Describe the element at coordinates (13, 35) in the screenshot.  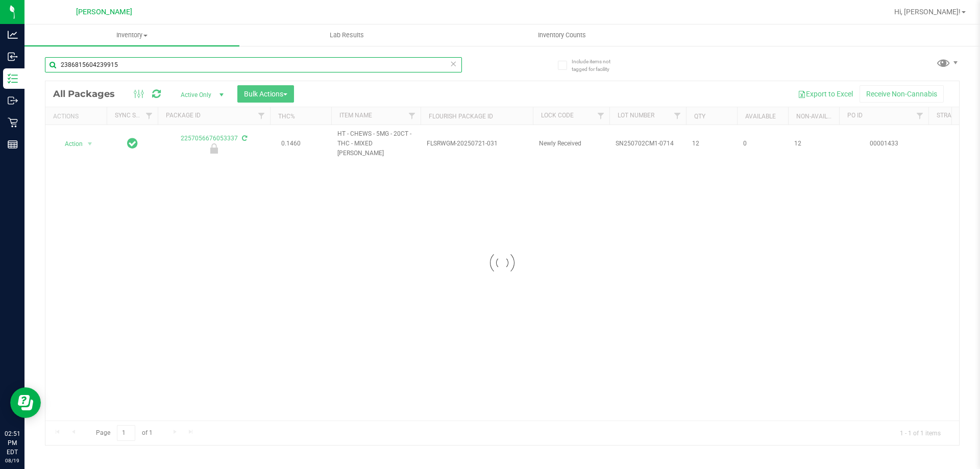
I see `inline-svg: Analytics` at that location.